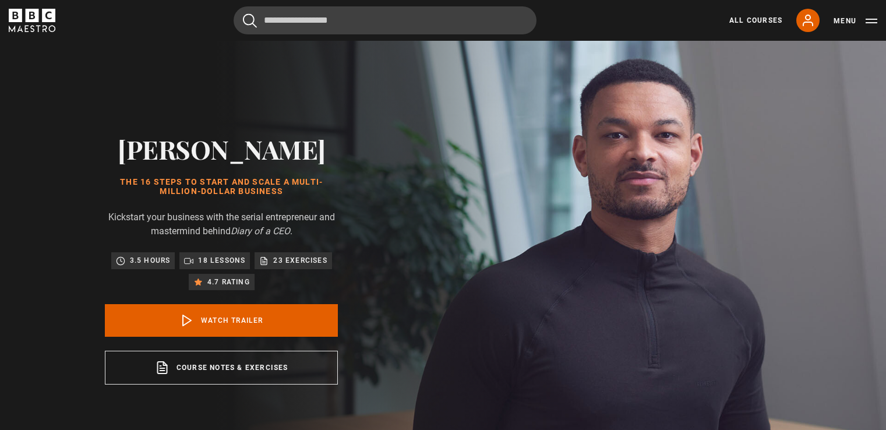 The height and width of the screenshot is (430, 886). Describe the element at coordinates (260, 231) in the screenshot. I see `i: Diary of a CEO` at that location.